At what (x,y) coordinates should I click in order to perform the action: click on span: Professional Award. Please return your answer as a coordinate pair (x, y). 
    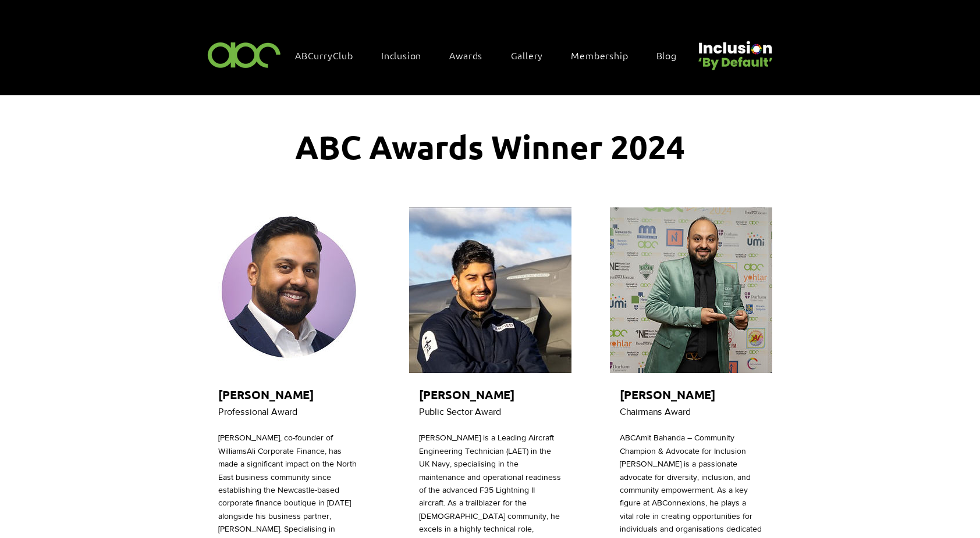
    Looking at the image, I should click on (258, 412).